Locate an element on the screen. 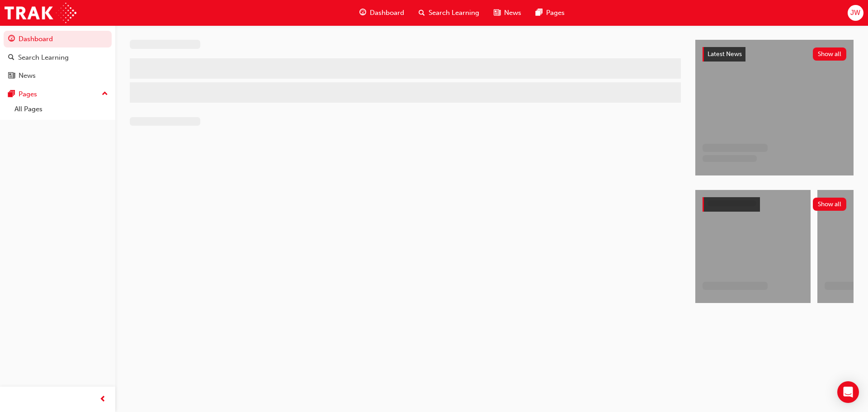 The image size is (868, 412). img: Trak is located at coordinates (40, 13).